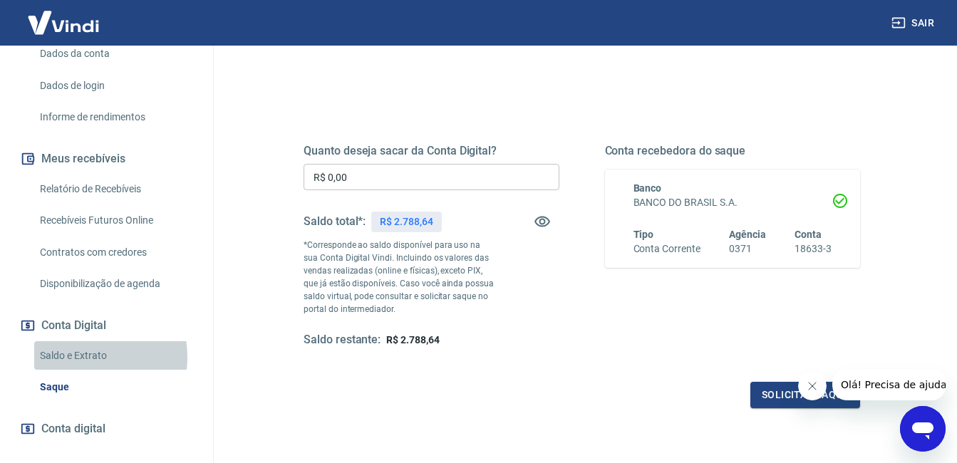  Describe the element at coordinates (748, 235) in the screenshot. I see `span: Agência` at that location.